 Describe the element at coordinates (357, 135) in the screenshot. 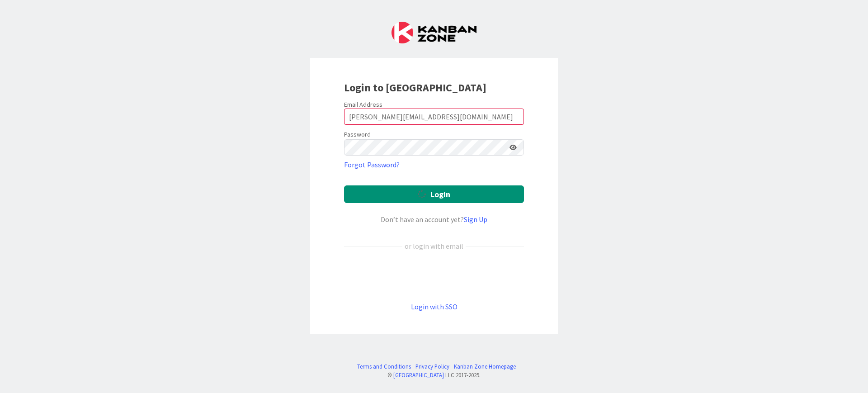

I see `label: Password` at that location.